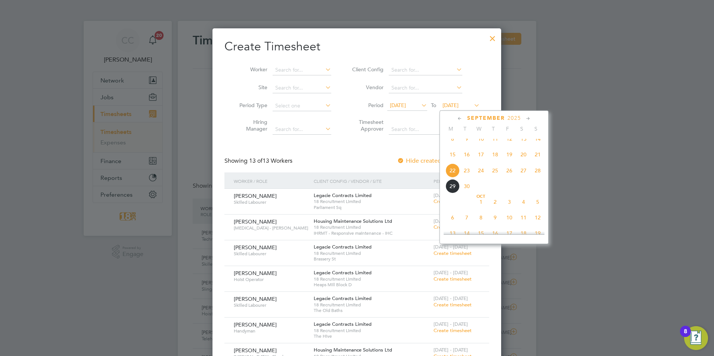  Describe the element at coordinates (371, 233) in the screenshot. I see `span: IHRMT - Responsive maintenance - IHC` at that location.